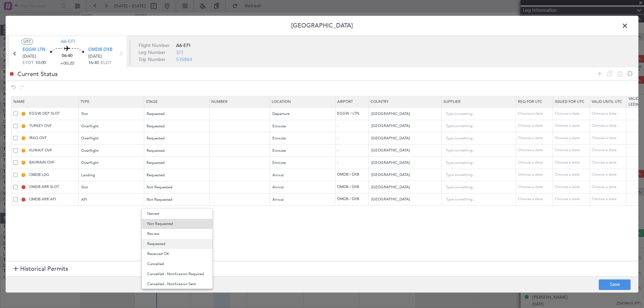 This screenshot has height=308, width=644. Describe the element at coordinates (177, 264) in the screenshot. I see `span: Cancelled` at that location.